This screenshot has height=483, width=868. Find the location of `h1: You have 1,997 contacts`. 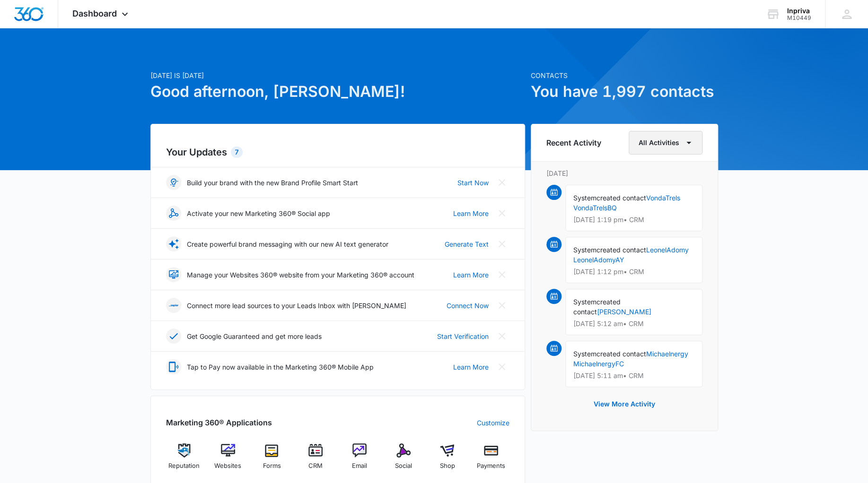

h1: You have 1,997 contacts is located at coordinates (624, 92).